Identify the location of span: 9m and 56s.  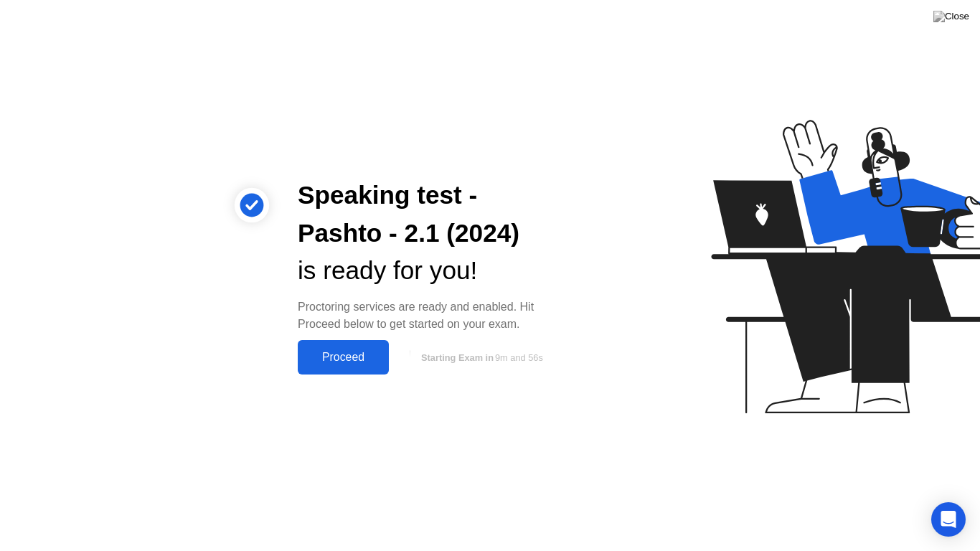
(519, 357).